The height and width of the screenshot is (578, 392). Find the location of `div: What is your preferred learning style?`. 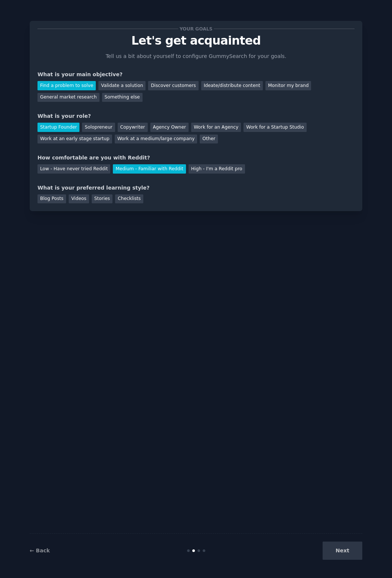

div: What is your preferred learning style? is located at coordinates (196, 188).